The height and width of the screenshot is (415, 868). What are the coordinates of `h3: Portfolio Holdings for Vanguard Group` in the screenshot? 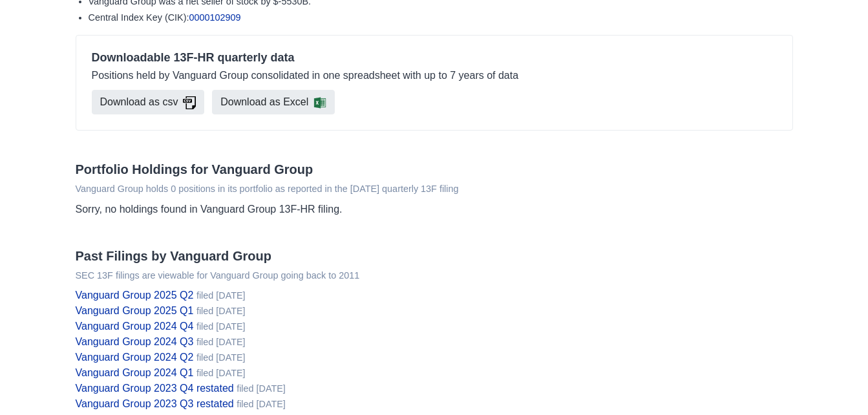 It's located at (434, 169).